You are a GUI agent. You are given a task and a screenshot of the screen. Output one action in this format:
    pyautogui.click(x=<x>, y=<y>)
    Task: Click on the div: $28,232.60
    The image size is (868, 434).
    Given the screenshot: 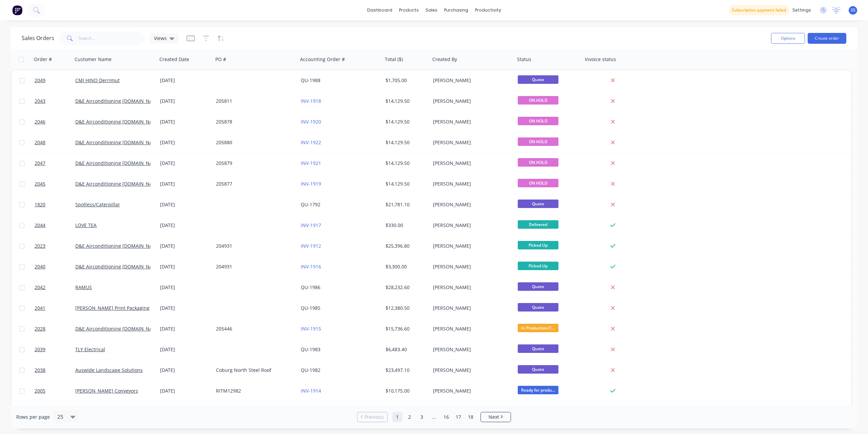 What is the action you would take?
    pyautogui.click(x=406, y=288)
    